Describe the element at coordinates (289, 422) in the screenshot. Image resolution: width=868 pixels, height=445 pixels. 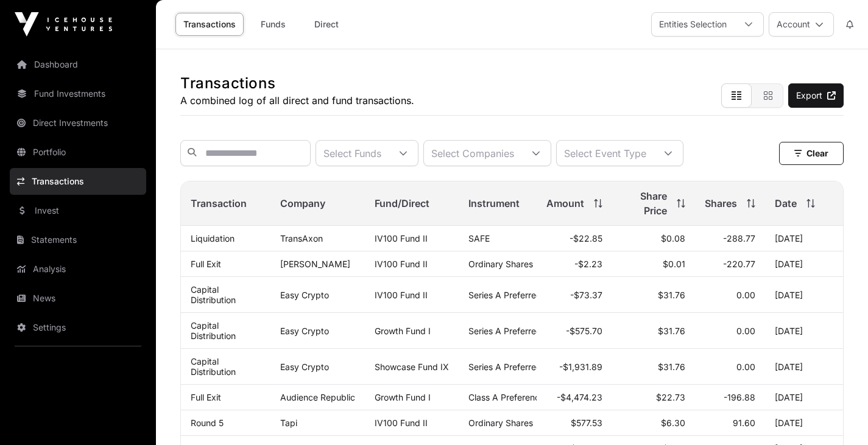
I see `a: Tapi` at that location.